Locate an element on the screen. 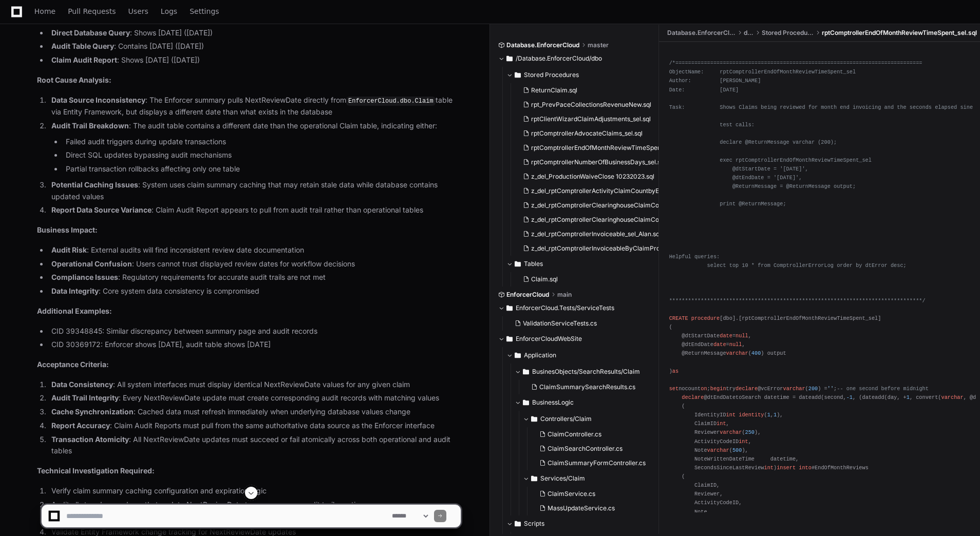 This screenshot has width=980, height=536. strong: Technical Investigation Required: is located at coordinates (96, 470).